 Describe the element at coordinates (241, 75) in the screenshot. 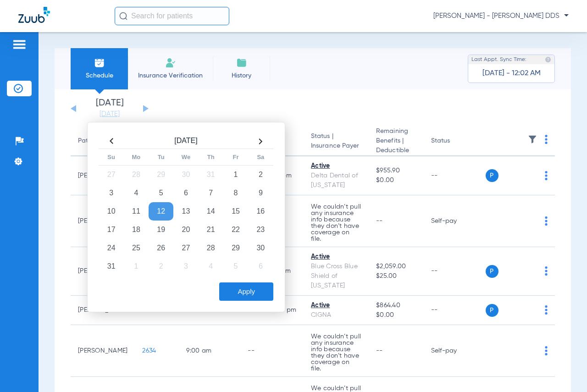

I see `span: History` at that location.